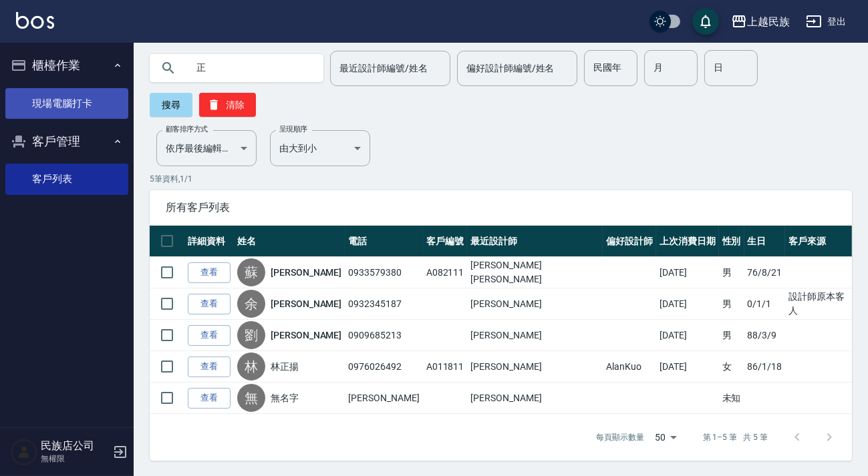 Image resolution: width=868 pixels, height=476 pixels. Describe the element at coordinates (383, 367) in the screenshot. I see `td: 0976026492` at that location.